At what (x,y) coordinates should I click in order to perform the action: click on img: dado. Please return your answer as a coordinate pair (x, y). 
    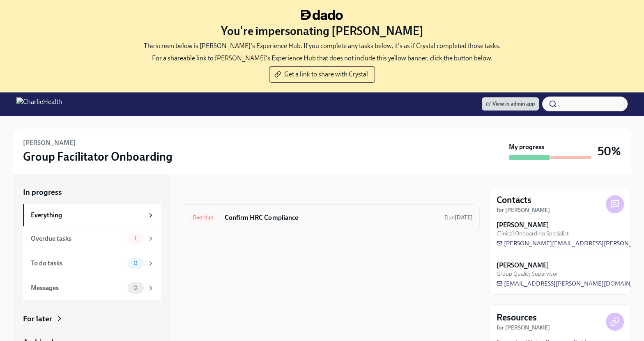
    Looking at the image, I should click on (322, 15).